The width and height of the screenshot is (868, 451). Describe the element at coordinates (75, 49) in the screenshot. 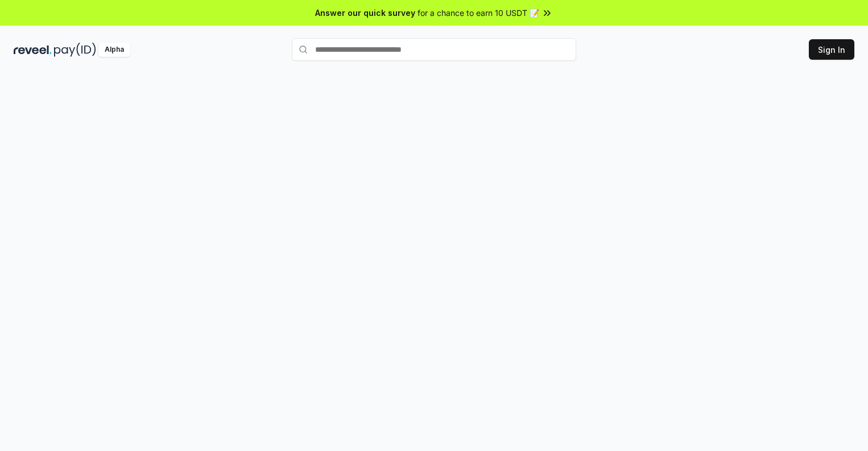

I see `img: pay_id` at that location.